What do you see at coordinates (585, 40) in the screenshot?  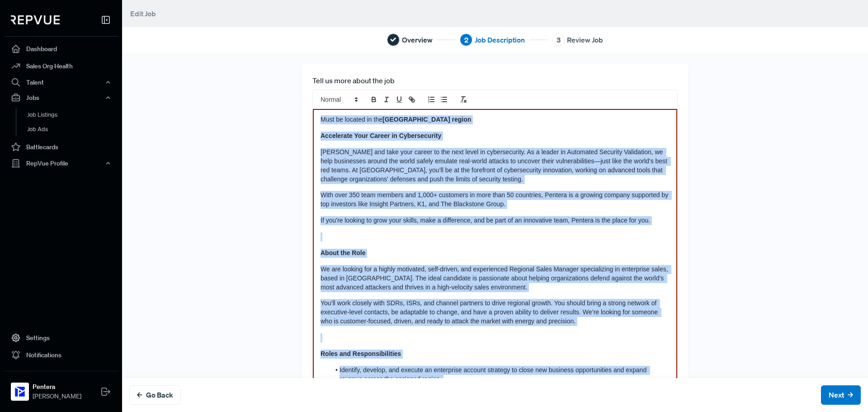 I see `span: Review Job` at bounding box center [585, 40].